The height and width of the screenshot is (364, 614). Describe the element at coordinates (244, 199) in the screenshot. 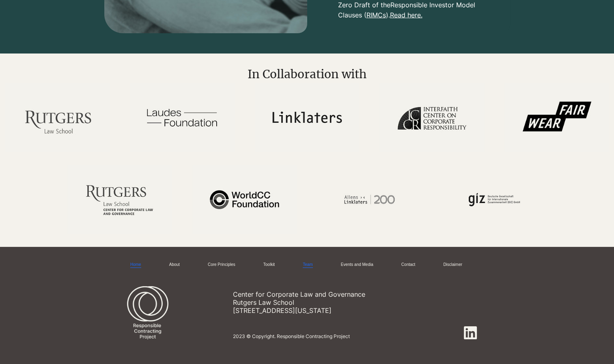

I see `img: world_cc_edited.jpg` at that location.